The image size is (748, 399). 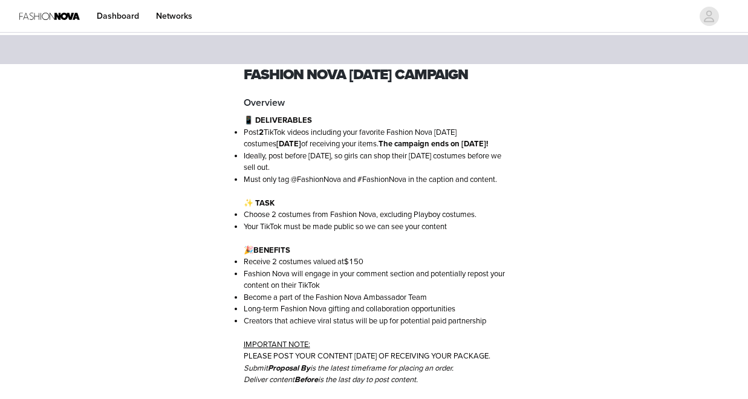 What do you see at coordinates (50, 16) in the screenshot?
I see `img: Fashion Nova Logo` at bounding box center [50, 16].